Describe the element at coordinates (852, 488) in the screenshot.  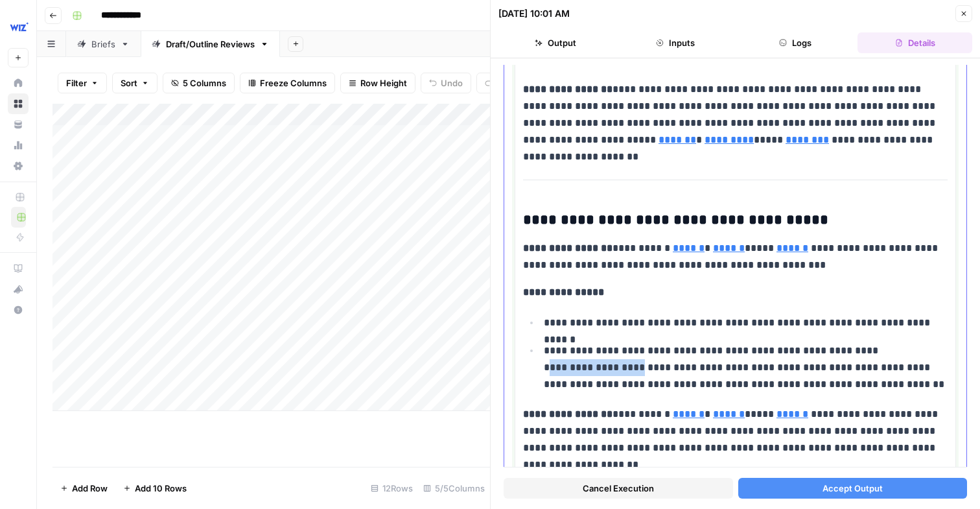
I see `span: Accept Output` at that location.